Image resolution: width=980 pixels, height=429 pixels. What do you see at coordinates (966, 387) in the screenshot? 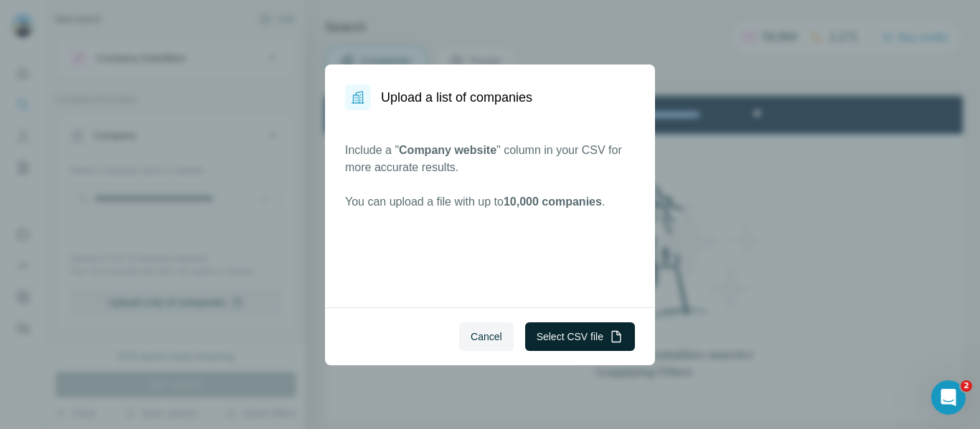
I see `span: 2` at bounding box center [966, 387].